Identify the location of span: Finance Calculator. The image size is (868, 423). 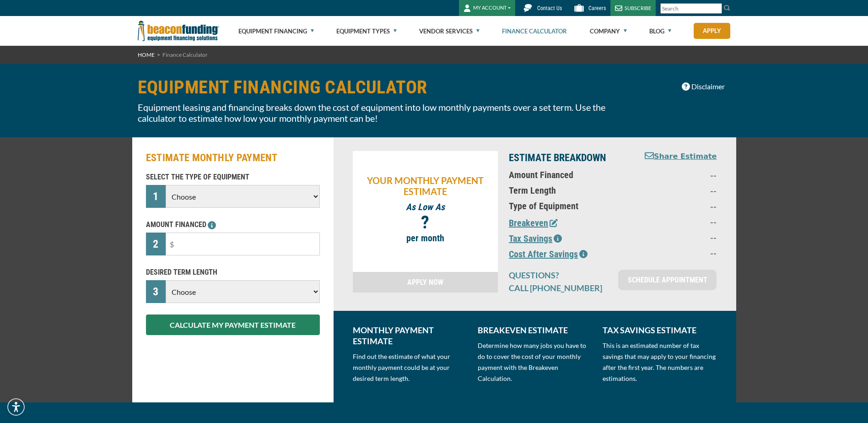
(185, 55).